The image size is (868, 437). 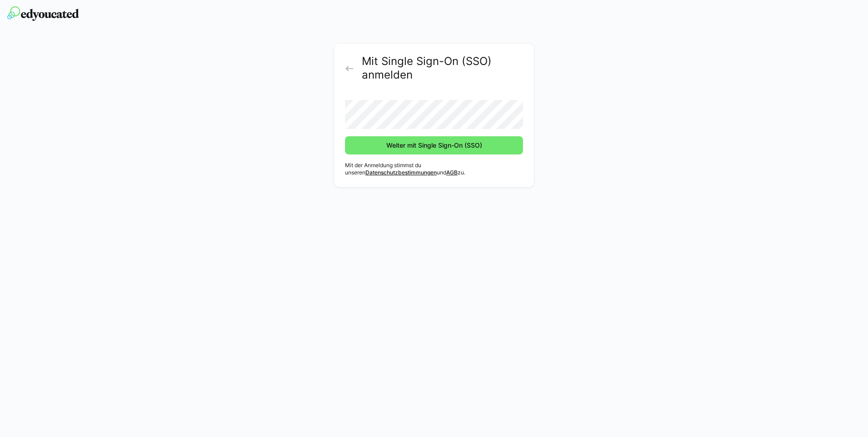 What do you see at coordinates (442, 68) in the screenshot?
I see `h2: Mit Single Sign-On (SSO) anmelden` at bounding box center [442, 68].